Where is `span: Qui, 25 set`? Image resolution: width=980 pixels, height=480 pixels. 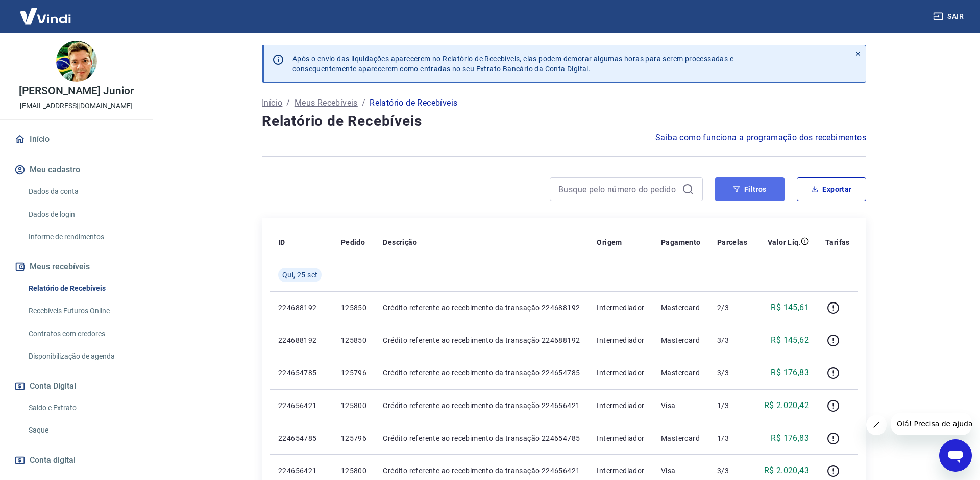
span: Qui, 25 set is located at coordinates (299, 275).